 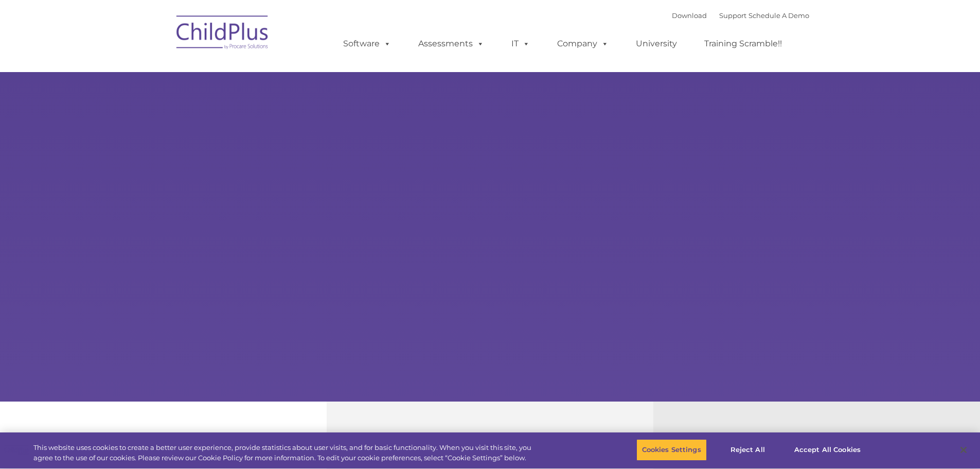 What do you see at coordinates (223, 34) in the screenshot?
I see `img: ChildPlus by Procare Solutions` at bounding box center [223, 34].